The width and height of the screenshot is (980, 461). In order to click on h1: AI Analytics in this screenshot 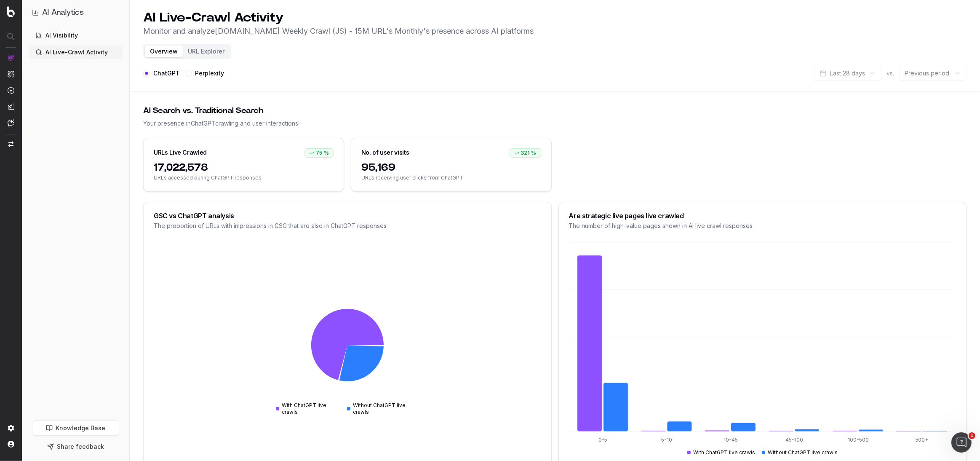, I will do `click(63, 13)`.